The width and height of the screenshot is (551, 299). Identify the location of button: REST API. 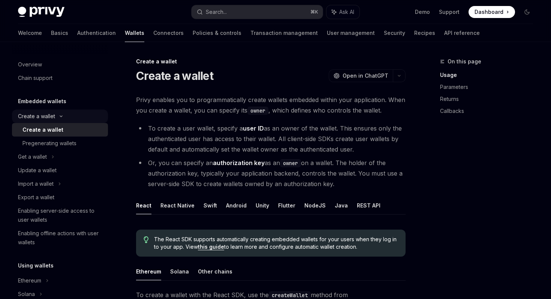
(369, 205).